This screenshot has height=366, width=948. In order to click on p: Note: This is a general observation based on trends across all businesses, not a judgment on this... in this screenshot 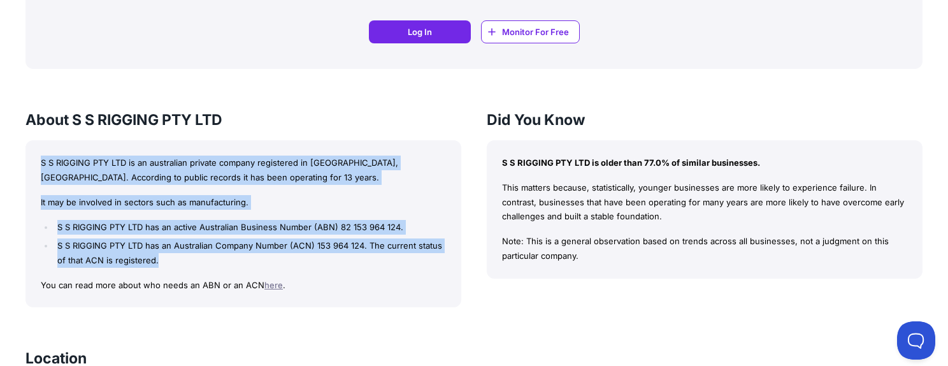, I will do `click(705, 248)`.